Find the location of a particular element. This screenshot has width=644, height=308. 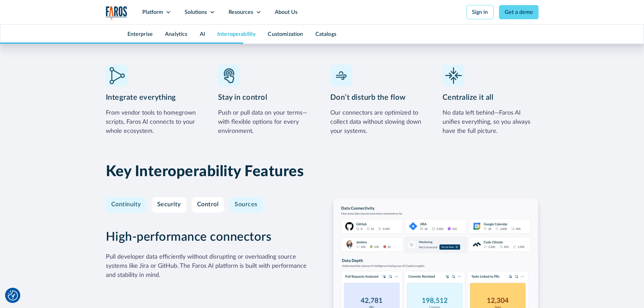

div: Sources is located at coordinates (246, 205).